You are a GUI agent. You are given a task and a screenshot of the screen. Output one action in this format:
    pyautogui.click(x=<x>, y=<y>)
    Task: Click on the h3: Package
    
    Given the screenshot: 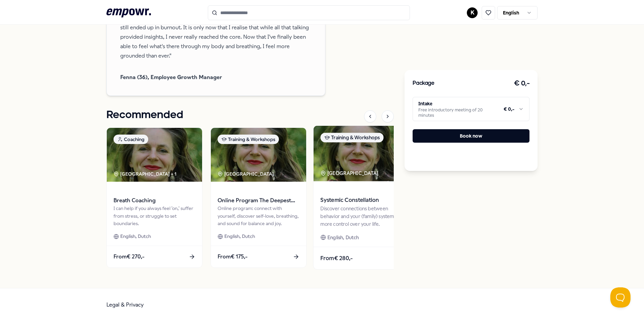 What is the action you would take?
    pyautogui.click(x=423, y=83)
    